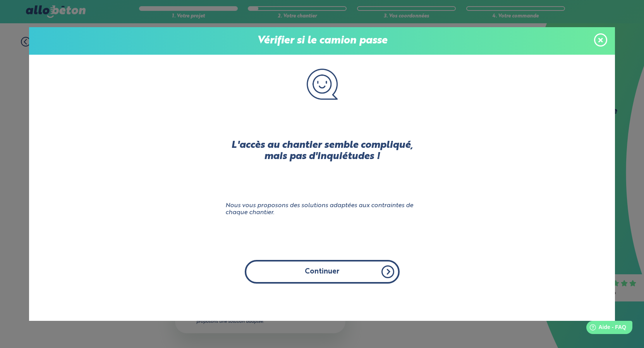 The image size is (644, 348). Describe the element at coordinates (322, 151) in the screenshot. I see `label: L'accès au chantier semble compliqué, mais pas d'inquiétudes !` at that location.